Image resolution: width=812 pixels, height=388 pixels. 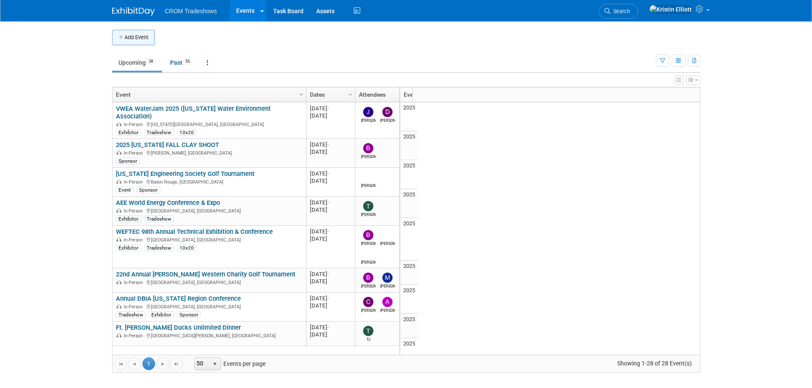 I want to click on span: Showing 1-28 of 28 Event(s), so click(x=654, y=363).